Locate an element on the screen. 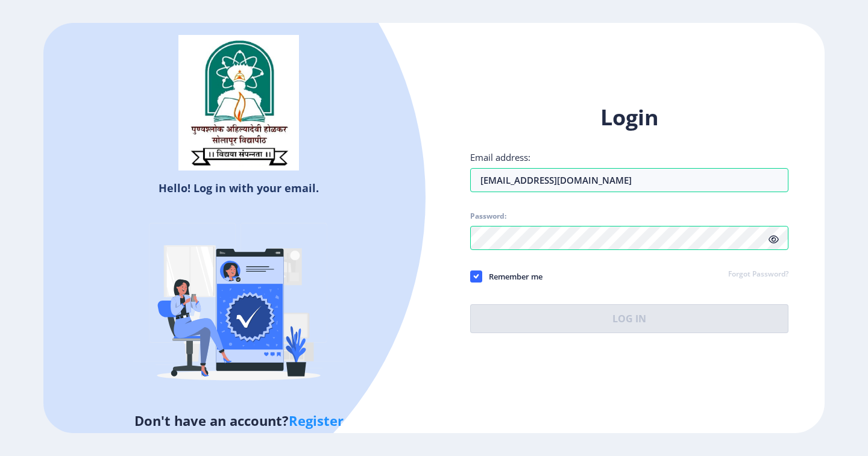 Image resolution: width=868 pixels, height=456 pixels. a: Register is located at coordinates (316, 421).